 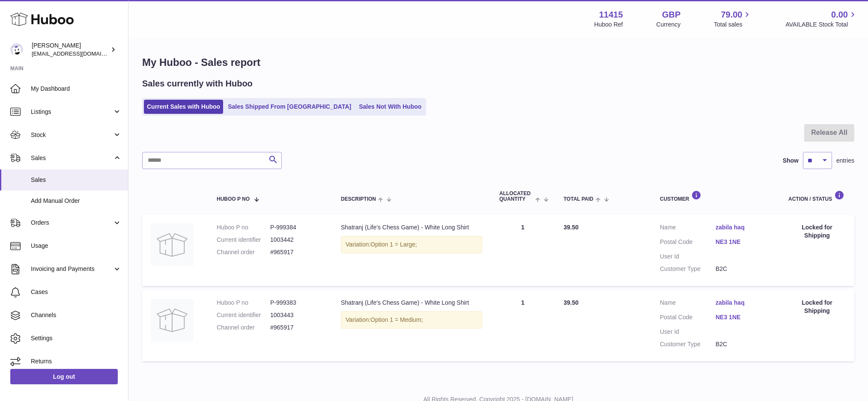 I want to click on span: Option 1 = Medium;, so click(x=397, y=319).